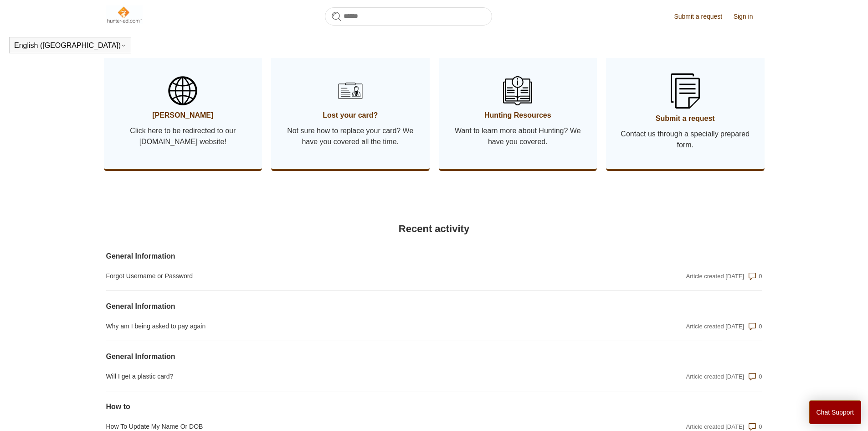  Describe the element at coordinates (351, 136) in the screenshot. I see `span: Not sure how to replace your card? We have you covered all the time.` at that location.